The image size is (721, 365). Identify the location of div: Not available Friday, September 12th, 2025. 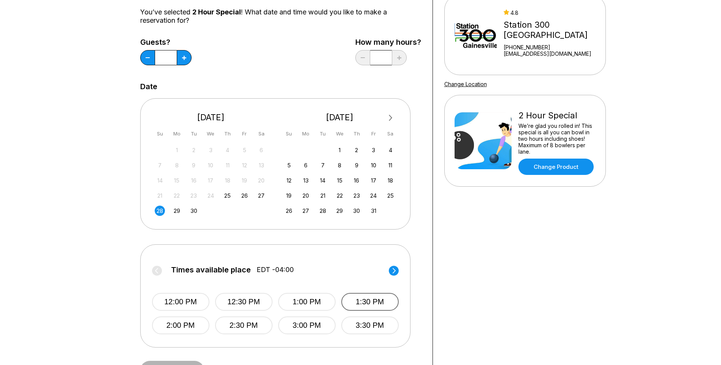
(244, 165).